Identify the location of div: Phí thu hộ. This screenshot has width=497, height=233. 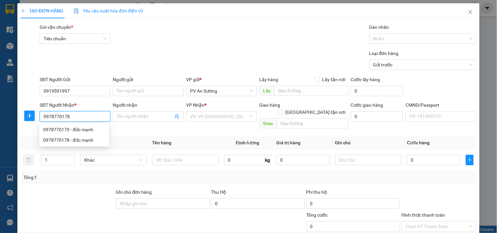
(353, 193).